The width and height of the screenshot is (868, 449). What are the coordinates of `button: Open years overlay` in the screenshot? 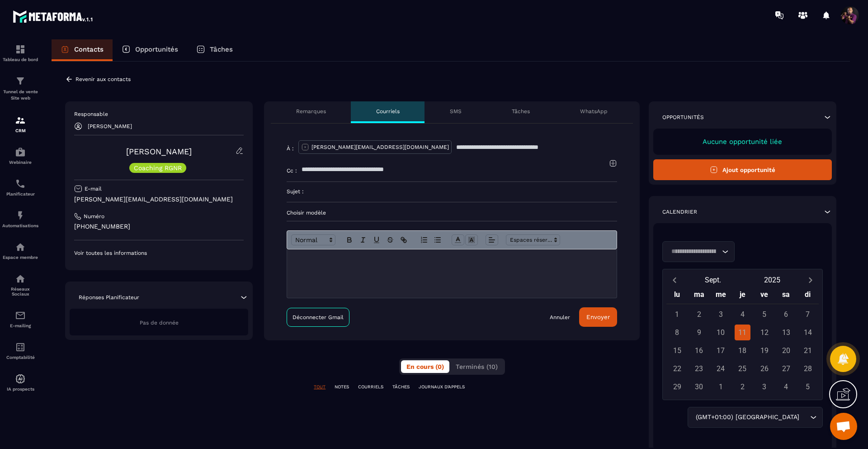 It's located at (772, 280).